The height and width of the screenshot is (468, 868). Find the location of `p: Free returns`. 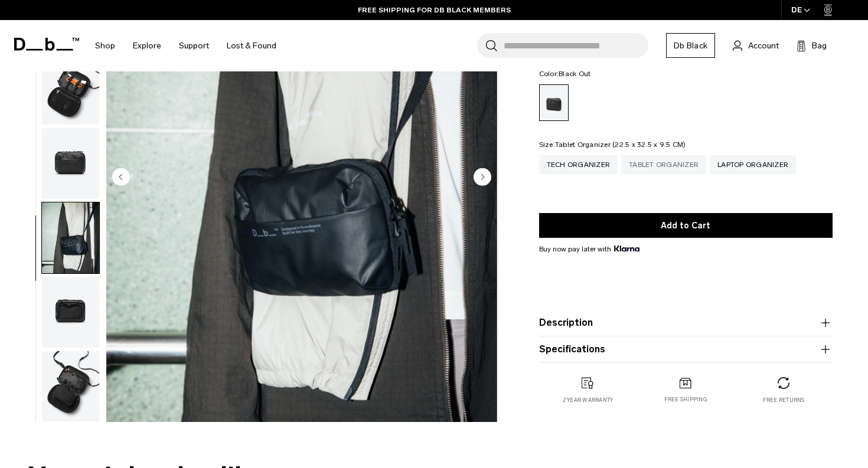

p: Free returns is located at coordinates (783, 400).